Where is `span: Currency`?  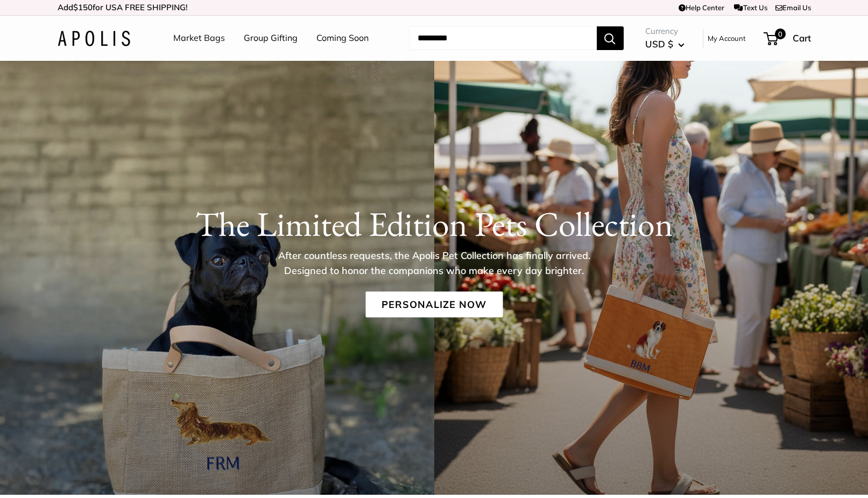 span: Currency is located at coordinates (664, 31).